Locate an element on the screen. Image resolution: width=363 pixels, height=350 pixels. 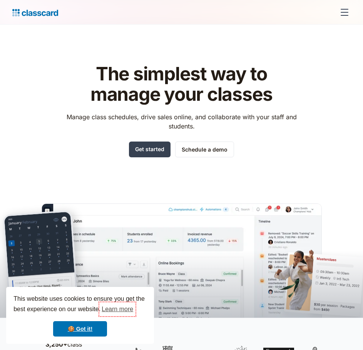
a: dismiss cookie message is located at coordinates (80, 329).